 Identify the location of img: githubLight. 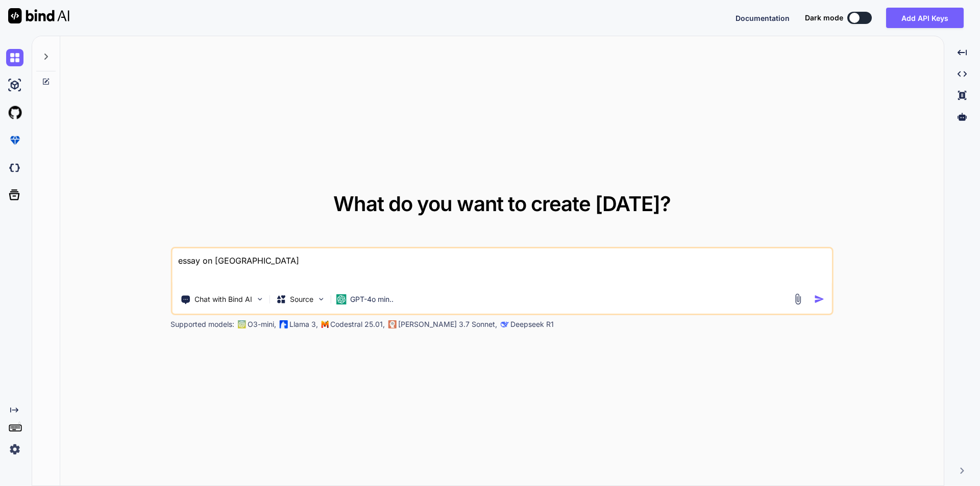
(15, 113).